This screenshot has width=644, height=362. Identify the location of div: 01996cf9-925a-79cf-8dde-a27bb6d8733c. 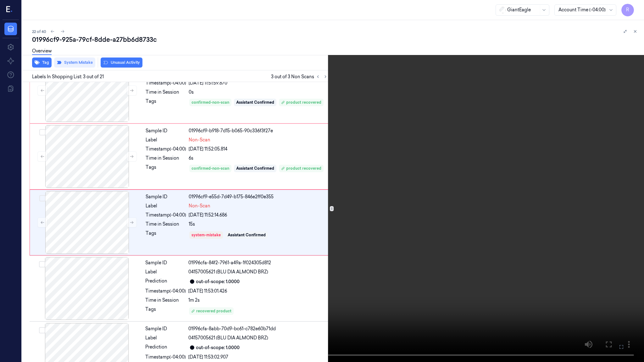
(335, 40).